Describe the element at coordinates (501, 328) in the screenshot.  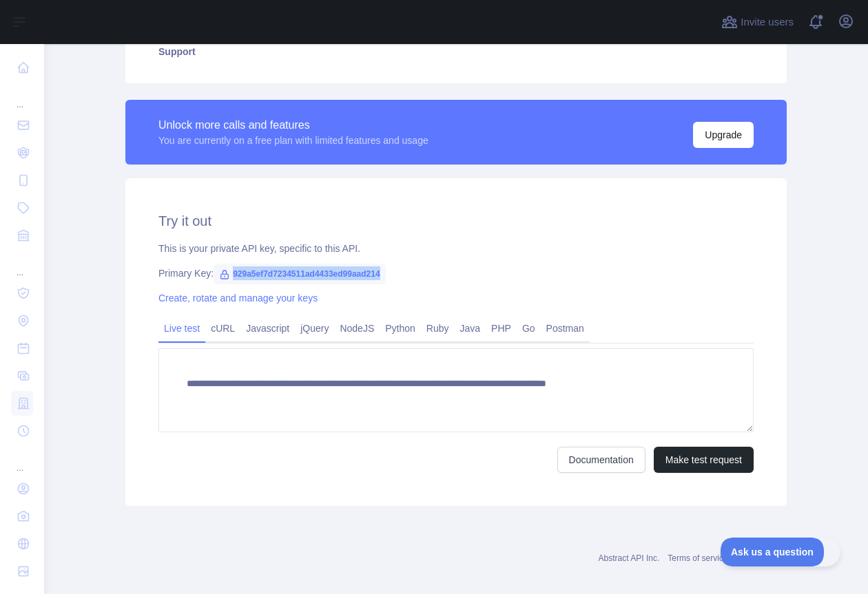
I see `a: PHP` at that location.